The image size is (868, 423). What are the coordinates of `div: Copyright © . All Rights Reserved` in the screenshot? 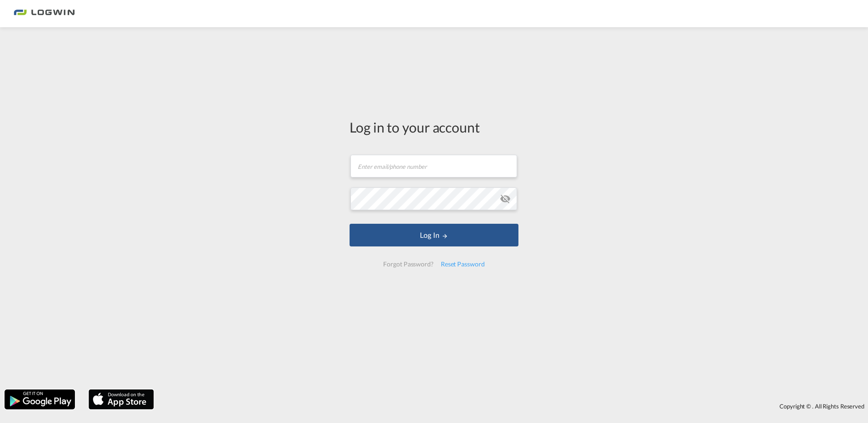 It's located at (513, 406).